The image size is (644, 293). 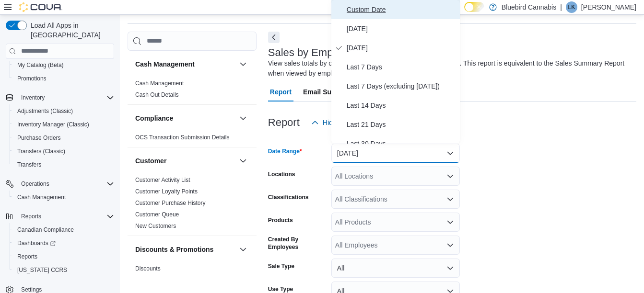 I want to click on button: Operations, so click(x=60, y=184).